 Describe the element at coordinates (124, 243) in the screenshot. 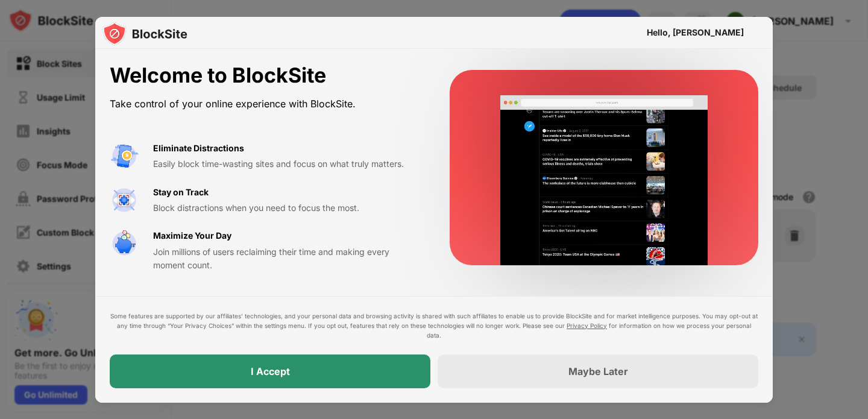

I see `img: value-safe-time.svg` at that location.